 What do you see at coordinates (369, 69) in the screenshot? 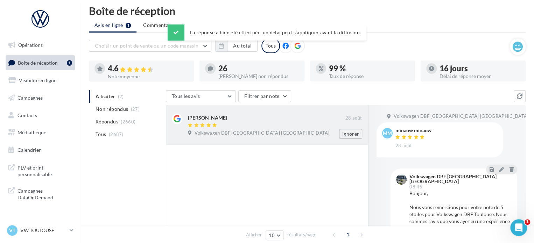
I see `div: 99 %` at bounding box center [369, 69].